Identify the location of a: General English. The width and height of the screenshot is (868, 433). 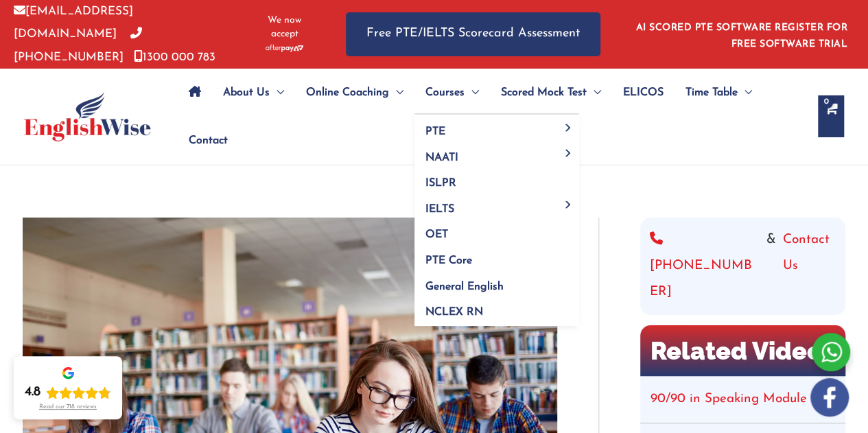
(497, 282).